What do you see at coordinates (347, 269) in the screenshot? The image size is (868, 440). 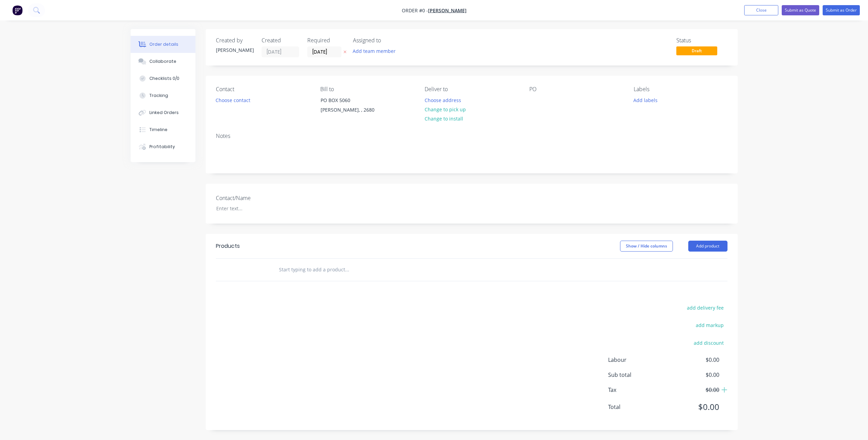 I see `input: Start typing to add a product...` at bounding box center [347, 269].